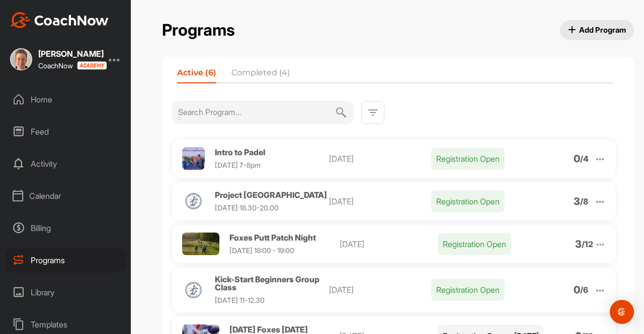  I want to click on span: Foxes Putt Patch Night, so click(273, 238).